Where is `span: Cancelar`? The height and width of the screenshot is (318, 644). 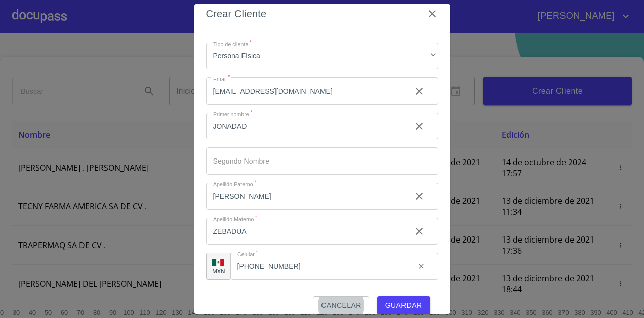
span: Cancelar is located at coordinates (340, 305).